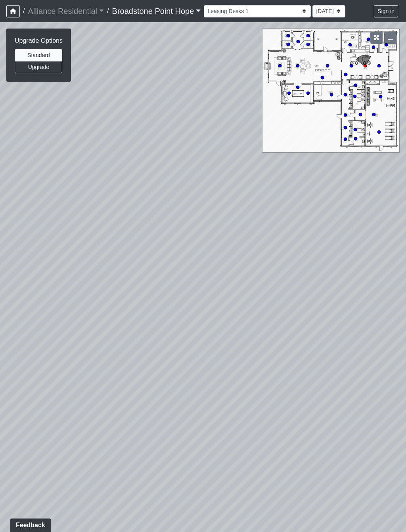 The height and width of the screenshot is (532, 406). What do you see at coordinates (38, 55) in the screenshot?
I see `button: Standard` at bounding box center [38, 55].